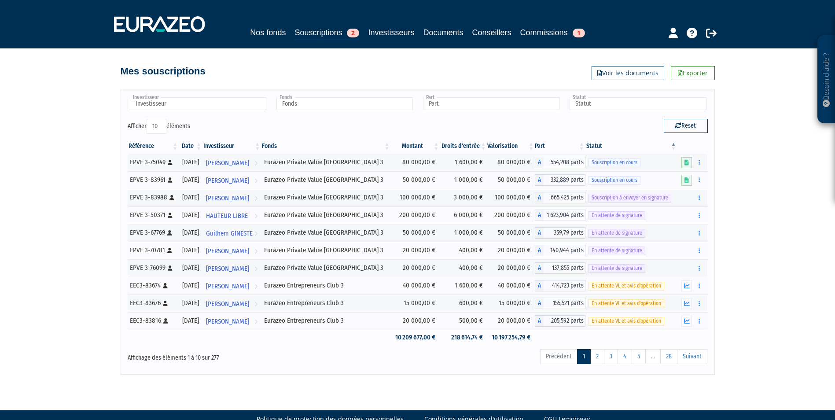 The width and height of the screenshot is (835, 420). Describe the element at coordinates (463, 303) in the screenshot. I see `td: 600,00 €` at that location.